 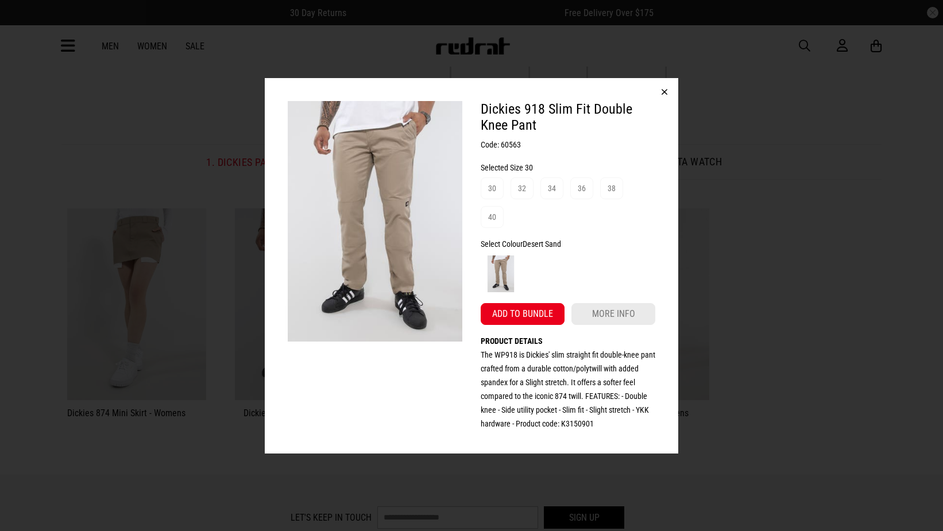 I want to click on div: 36, so click(x=582, y=188).